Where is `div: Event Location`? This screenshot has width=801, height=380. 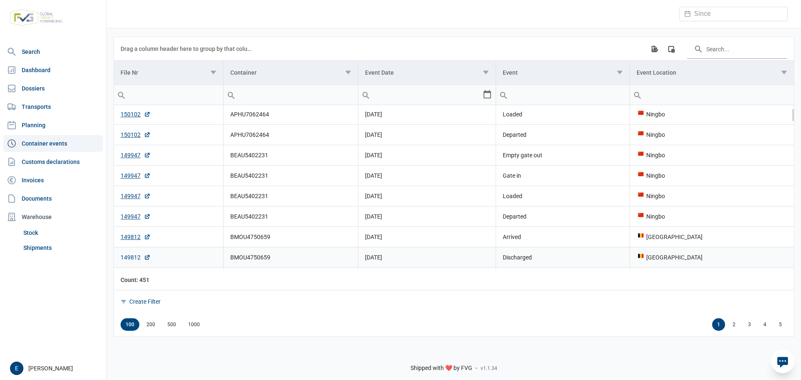 div: Event Location is located at coordinates (656, 73).